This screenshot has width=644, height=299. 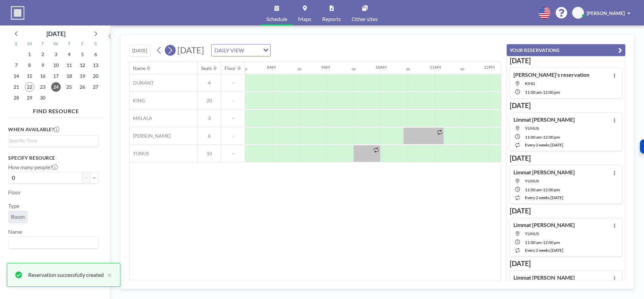 I want to click on h4: FIND RESOURCE, so click(x=56, y=110).